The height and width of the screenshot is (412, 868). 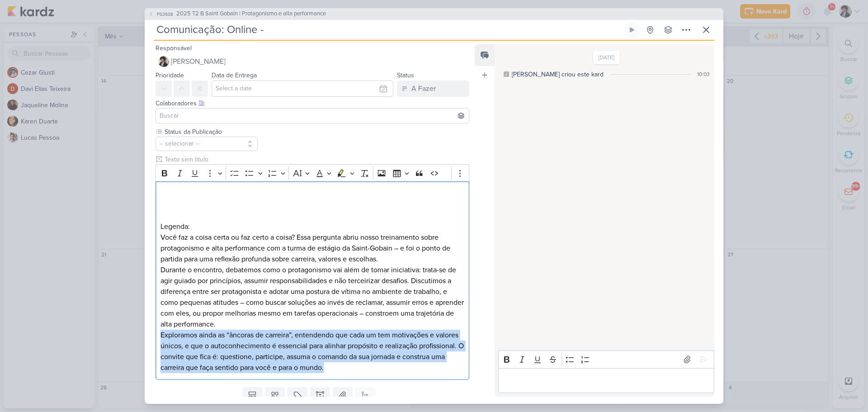 I want to click on p: Durante o encontro, debatemos como o protagonismo vai além de tomar iniciativa: trata-se de agir ..., so click(x=312, y=297).